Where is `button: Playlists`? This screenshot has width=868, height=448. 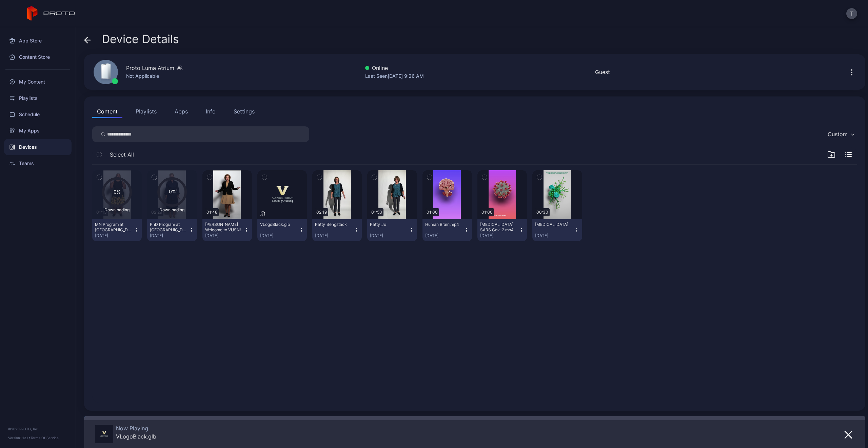
button: Playlists is located at coordinates (147, 112).